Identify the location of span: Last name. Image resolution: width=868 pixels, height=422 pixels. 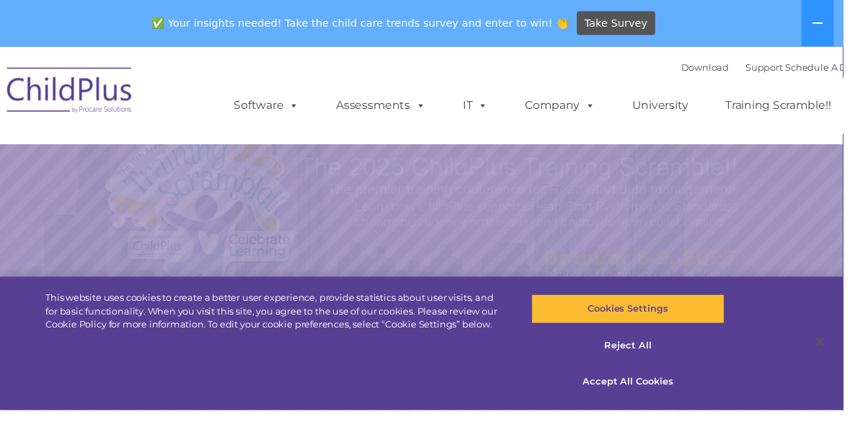
(216, 100).